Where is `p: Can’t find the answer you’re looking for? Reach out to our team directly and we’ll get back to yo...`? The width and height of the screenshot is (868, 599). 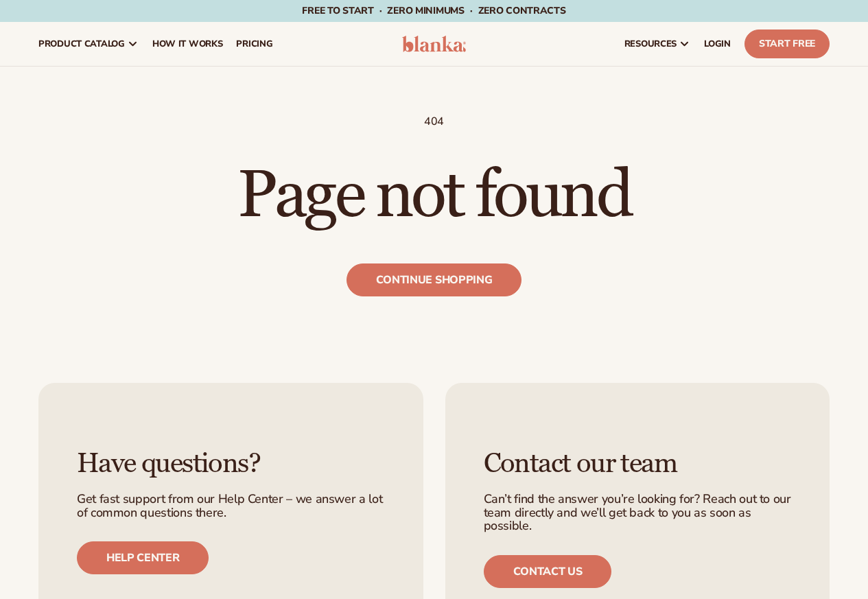 p: Can’t find the answer you’re looking for? Reach out to our team directly and we’ll get back to yo... is located at coordinates (638, 513).